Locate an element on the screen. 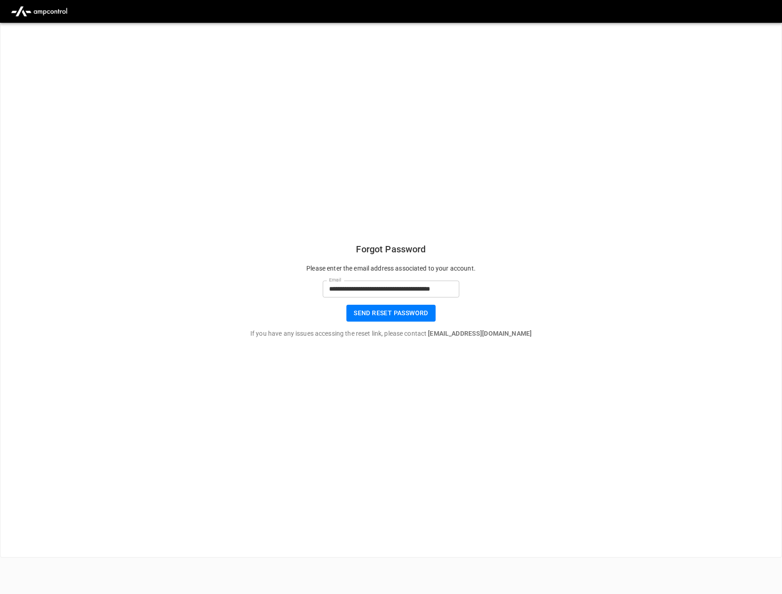 This screenshot has width=782, height=594. h6: Forgot Password is located at coordinates (391, 249).